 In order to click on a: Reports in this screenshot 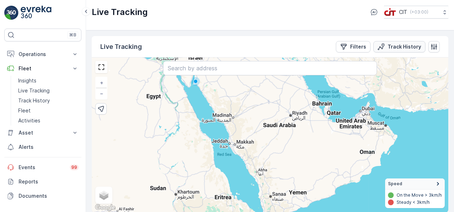, I will do `click(43, 182)`.